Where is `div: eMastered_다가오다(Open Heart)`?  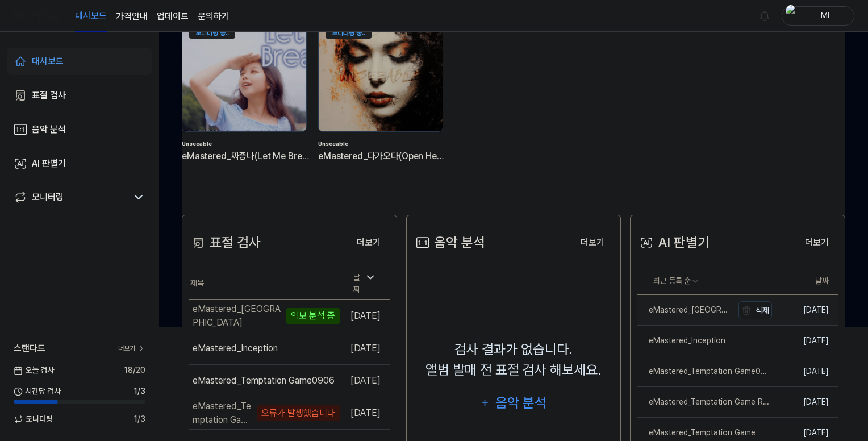
div: eMastered_다가오다(Open Heart) is located at coordinates (382, 156).